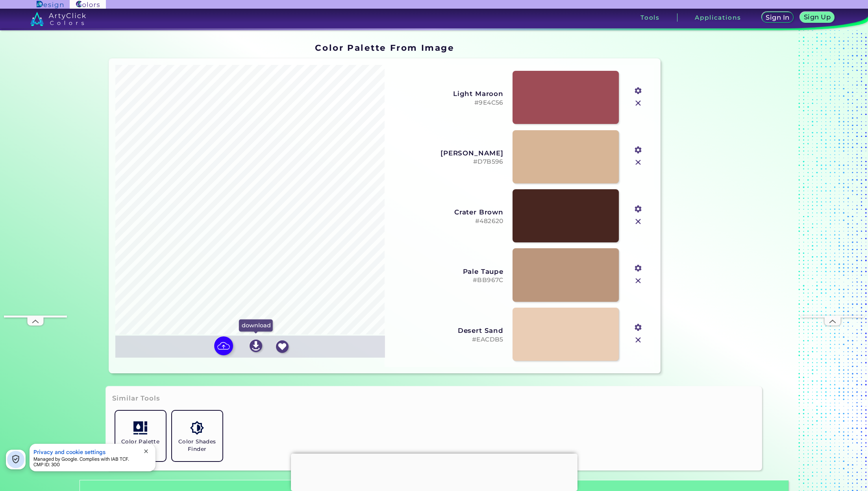  Describe the element at coordinates (197, 428) in the screenshot. I see `img: icon_color_shades.svg` at that location.